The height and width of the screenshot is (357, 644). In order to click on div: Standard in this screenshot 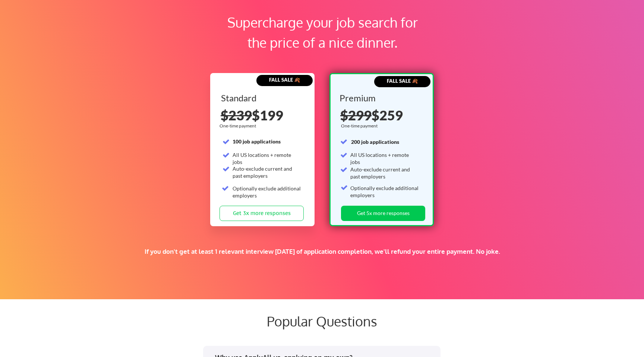, I will do `click(262, 98)`.